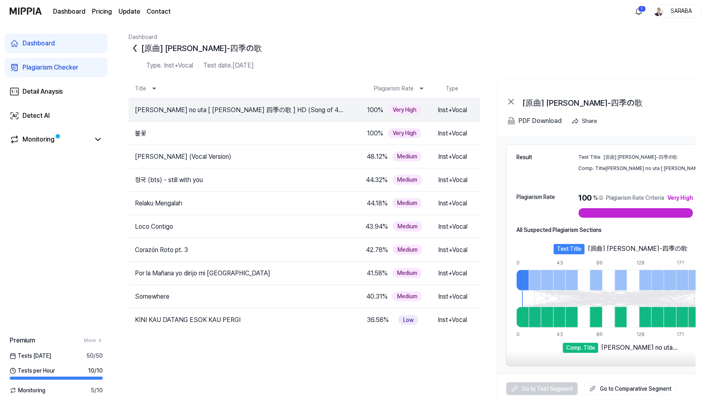 The width and height of the screenshot is (712, 406). What do you see at coordinates (241, 180) in the screenshot?
I see `td: 정국 (bts) - still with you` at bounding box center [241, 180].